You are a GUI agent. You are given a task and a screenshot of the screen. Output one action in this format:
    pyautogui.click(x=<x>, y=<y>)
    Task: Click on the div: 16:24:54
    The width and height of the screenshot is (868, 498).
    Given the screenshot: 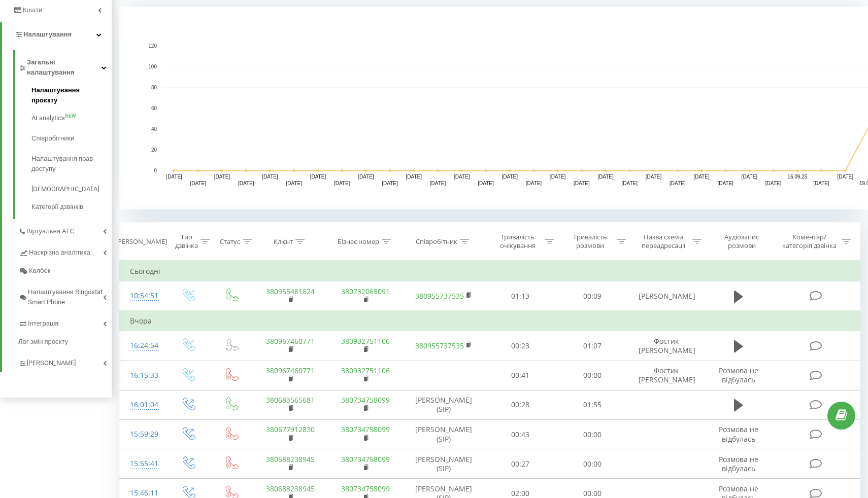 What is the action you would take?
    pyautogui.click(x=143, y=346)
    